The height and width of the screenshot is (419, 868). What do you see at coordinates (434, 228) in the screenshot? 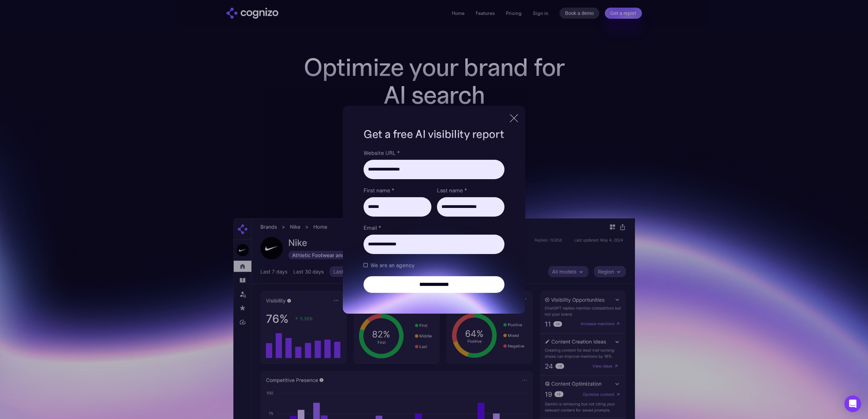
I see `label: Email *` at bounding box center [434, 228].